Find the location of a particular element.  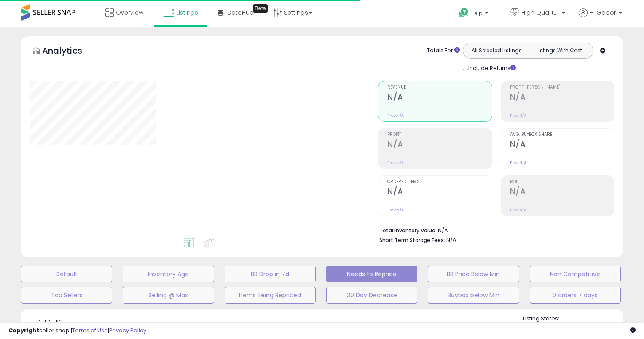

button: Buybox below Min is located at coordinates (473, 295).